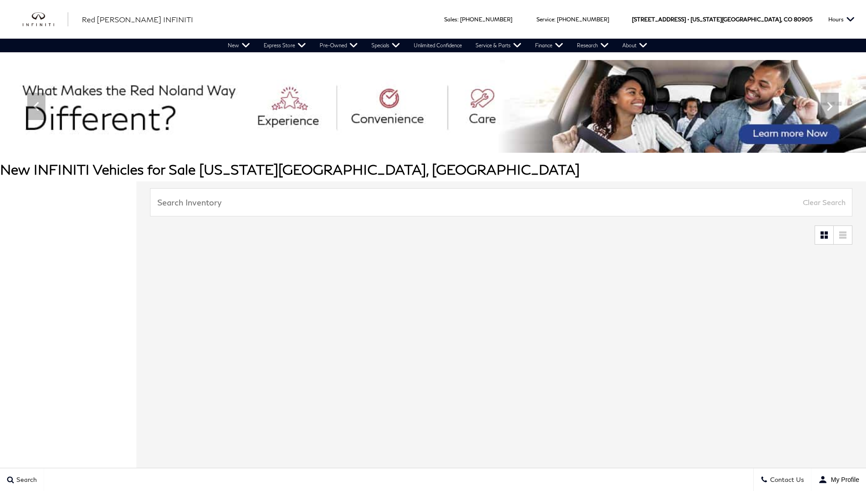 This screenshot has width=866, height=491. What do you see at coordinates (451, 19) in the screenshot?
I see `span: Sales` at bounding box center [451, 19].